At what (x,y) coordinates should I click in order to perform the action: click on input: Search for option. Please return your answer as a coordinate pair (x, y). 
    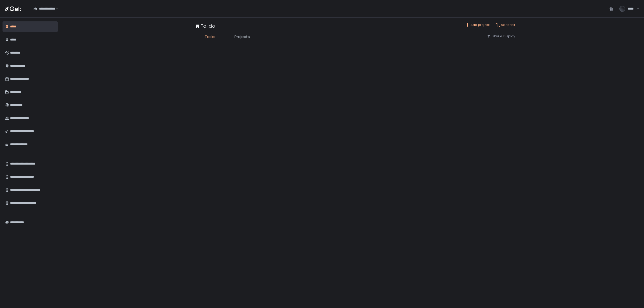
    Looking at the image, I should click on (56, 9).